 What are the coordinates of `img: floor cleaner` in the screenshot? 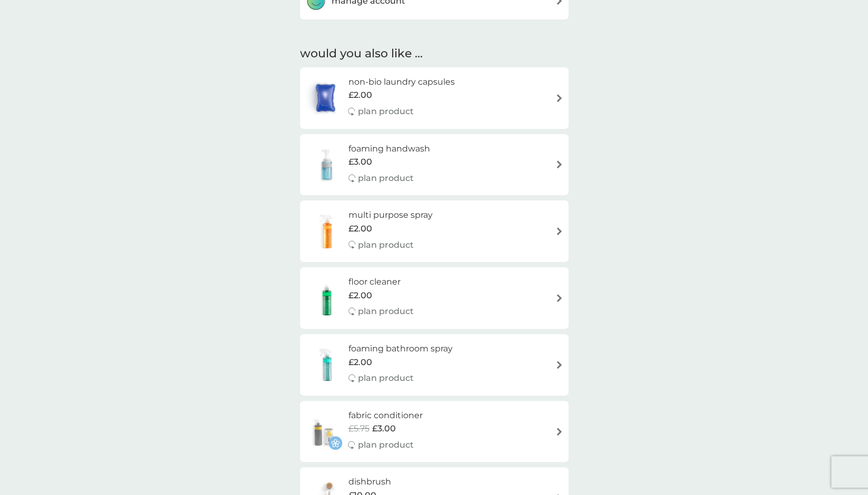 It's located at (327, 299).